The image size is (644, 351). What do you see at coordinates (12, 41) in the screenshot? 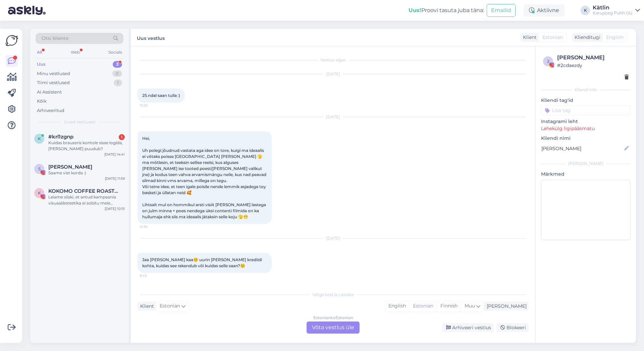
I see `img: Askly Logo` at bounding box center [12, 41].